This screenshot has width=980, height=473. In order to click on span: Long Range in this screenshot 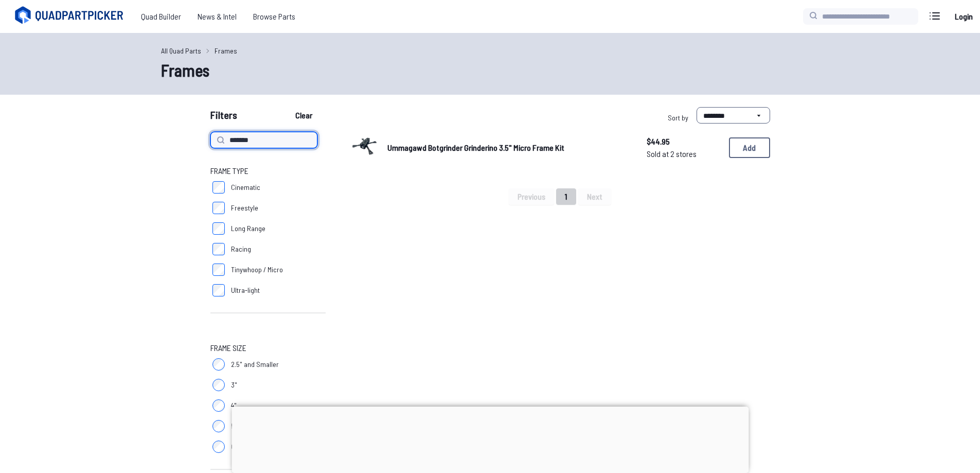, I will do `click(248, 228)`.